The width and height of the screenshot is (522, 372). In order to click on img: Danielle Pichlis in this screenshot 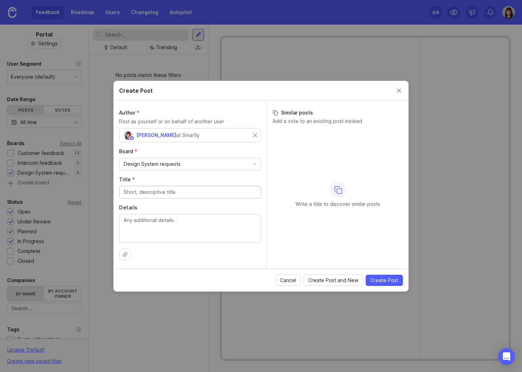, I will do `click(128, 135)`.